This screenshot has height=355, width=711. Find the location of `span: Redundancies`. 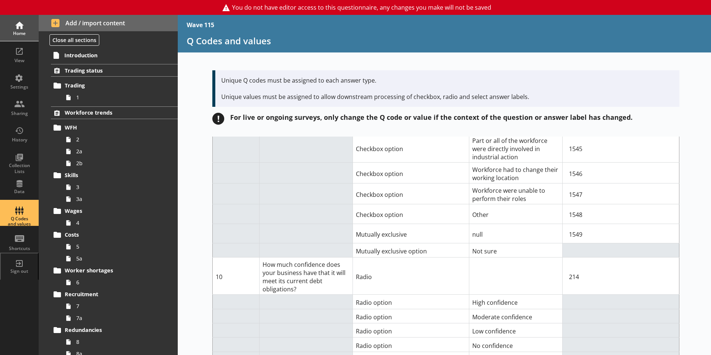

span: Redundancies is located at coordinates (110, 329).